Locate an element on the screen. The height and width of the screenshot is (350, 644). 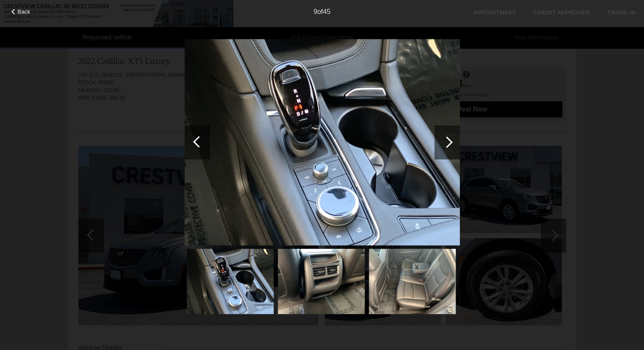
img: 11.jpg is located at coordinates (412, 281).